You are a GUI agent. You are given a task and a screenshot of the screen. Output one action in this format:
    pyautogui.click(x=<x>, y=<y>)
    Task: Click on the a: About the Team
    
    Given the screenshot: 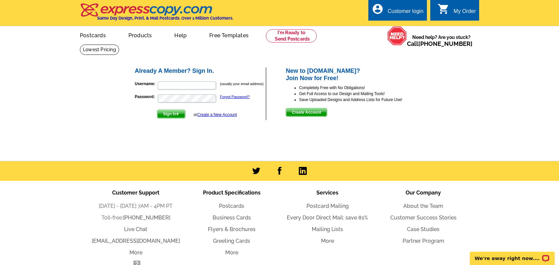 What is the action you would take?
    pyautogui.click(x=423, y=206)
    